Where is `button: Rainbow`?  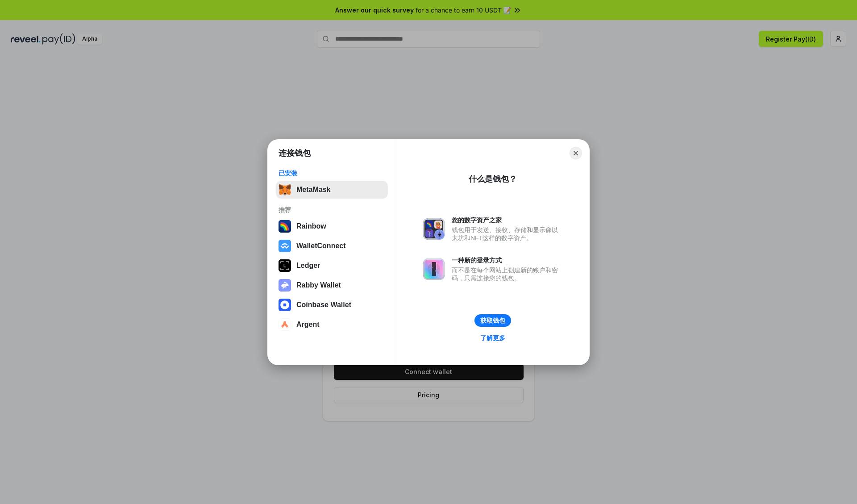 button: Rainbow is located at coordinates (332, 226).